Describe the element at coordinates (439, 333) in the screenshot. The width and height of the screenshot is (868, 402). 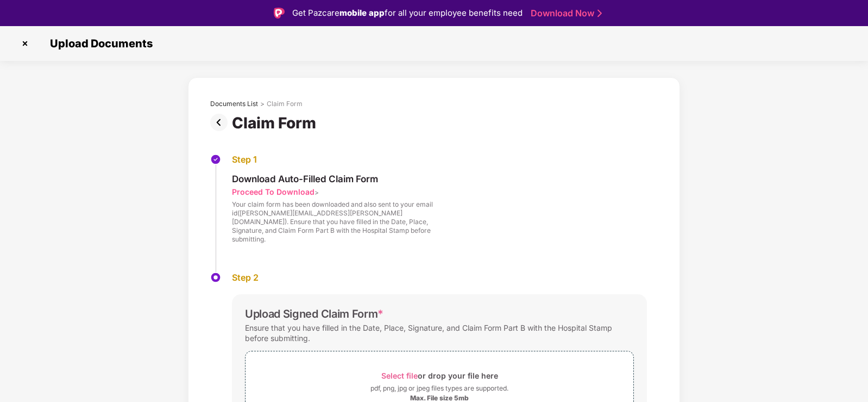
I see `div: Ensure that you have filled in the Date, Place, Signature, and Claim Form Part B with the Hospita...` at that location.